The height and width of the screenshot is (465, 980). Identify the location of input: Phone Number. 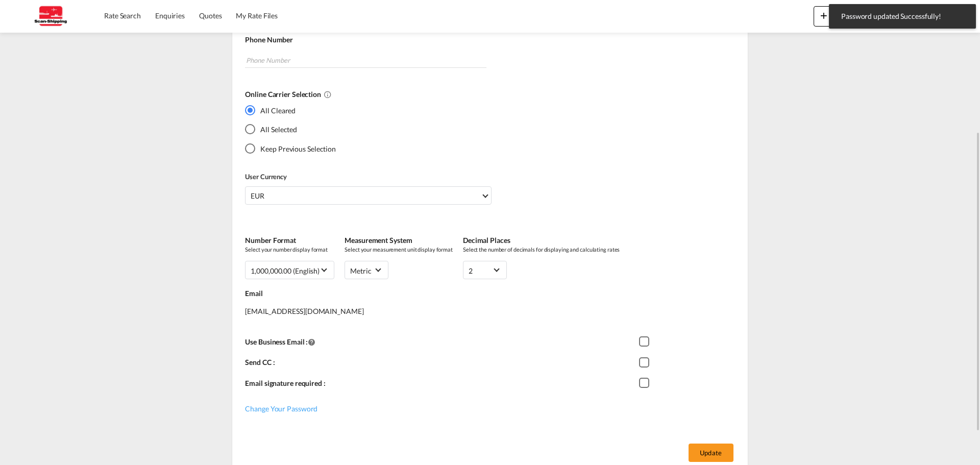
(365, 60).